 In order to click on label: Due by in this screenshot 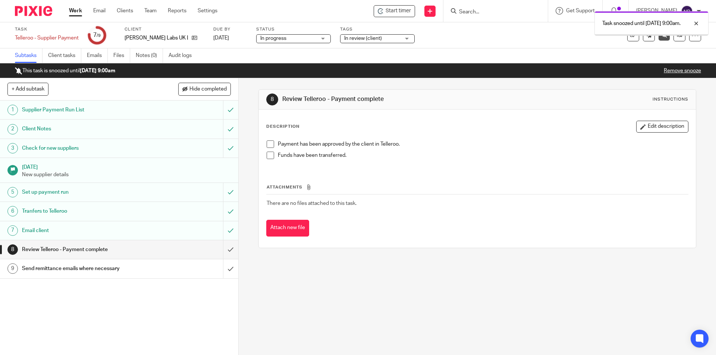, I will do `click(230, 29)`.